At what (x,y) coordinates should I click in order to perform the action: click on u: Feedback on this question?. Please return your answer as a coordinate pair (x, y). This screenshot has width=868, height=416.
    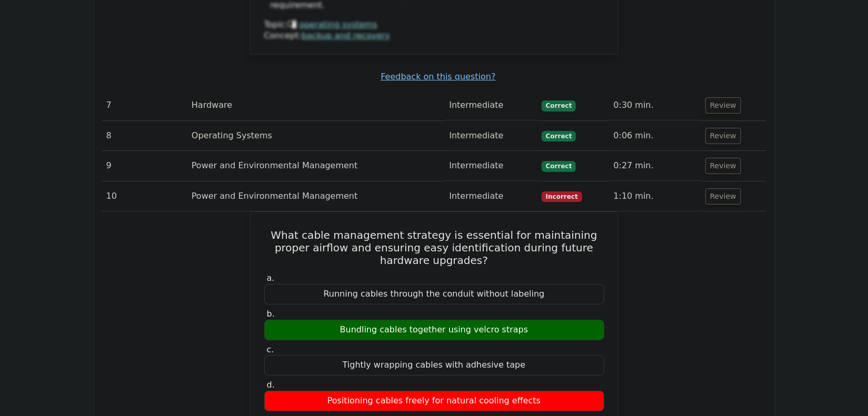
    Looking at the image, I should click on (438, 76).